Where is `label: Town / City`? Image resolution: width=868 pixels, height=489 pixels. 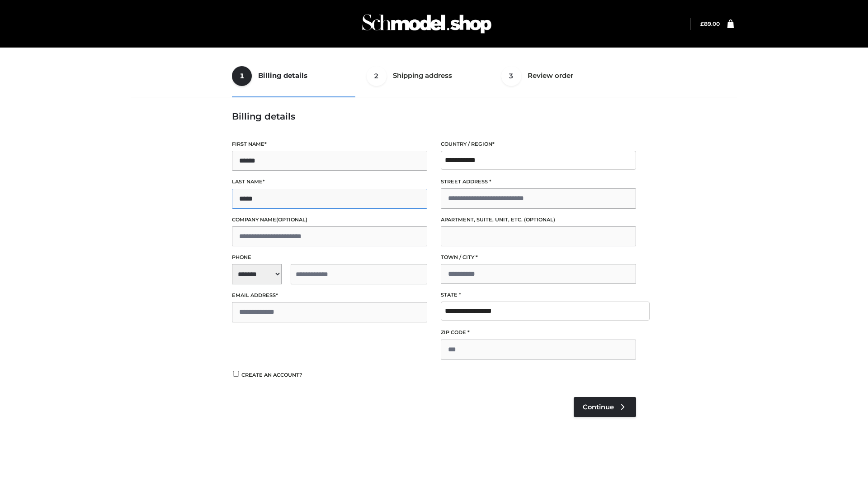
label: Town / City is located at coordinates (539, 257).